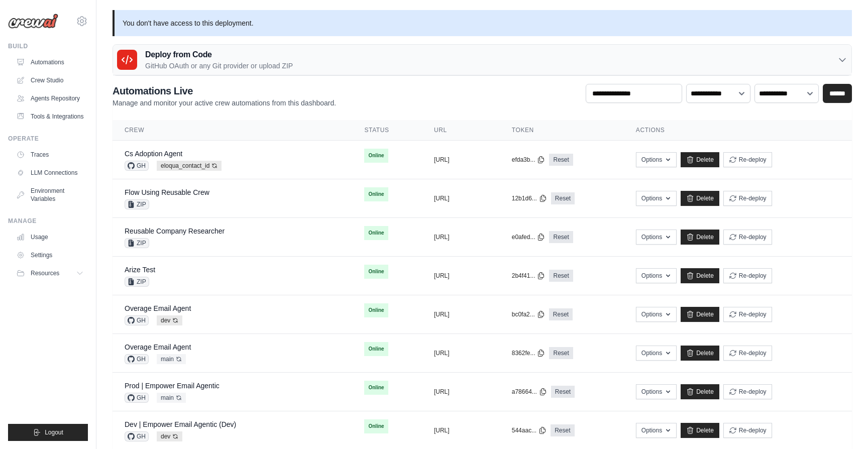  I want to click on a: Agents Repository, so click(50, 98).